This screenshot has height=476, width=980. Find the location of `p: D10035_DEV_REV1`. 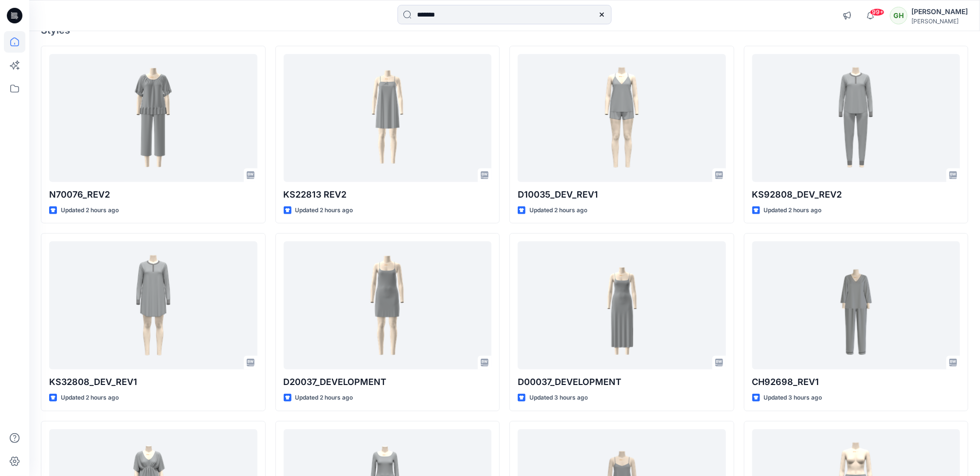

p: D10035_DEV_REV1 is located at coordinates (622, 195).